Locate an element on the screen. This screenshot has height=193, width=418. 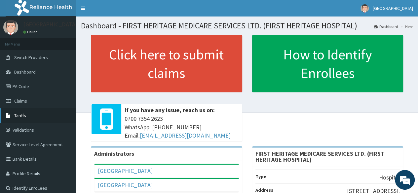
span: Dashboard is located at coordinates (25, 72).